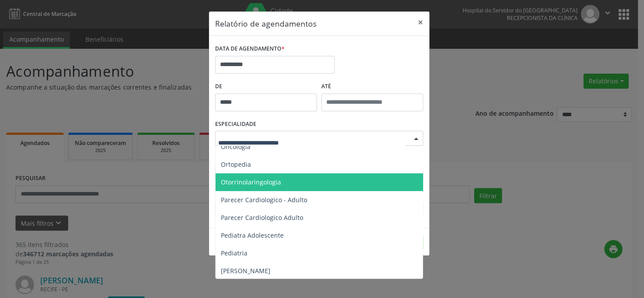 The image size is (644, 298). Describe the element at coordinates (234, 253) in the screenshot. I see `span: Pediatria` at that location.